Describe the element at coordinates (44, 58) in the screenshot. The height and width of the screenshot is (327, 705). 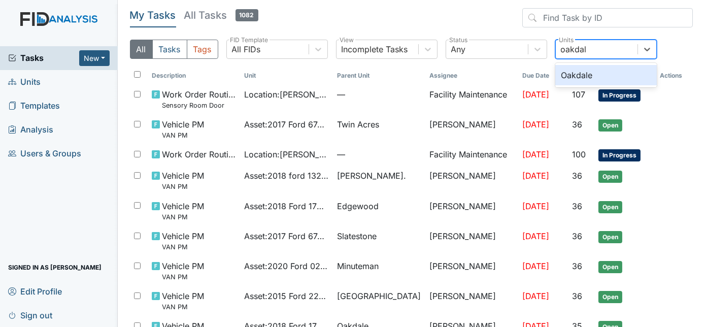
I see `a: Tasks` at that location.